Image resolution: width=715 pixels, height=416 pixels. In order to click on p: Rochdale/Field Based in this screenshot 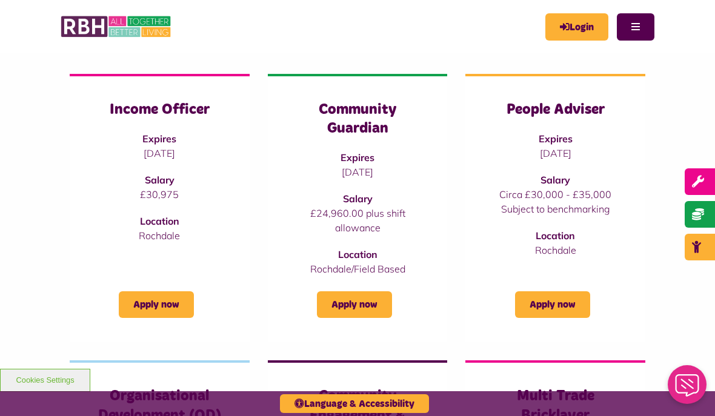, I will do `click(358, 269)`.